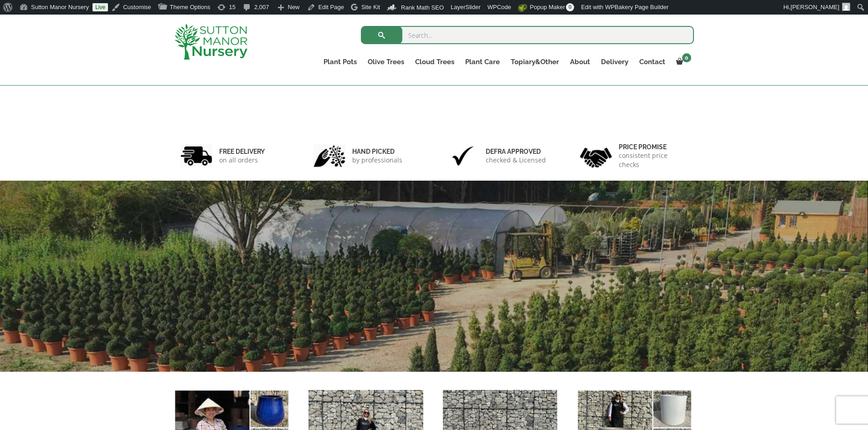 The image size is (868, 430). What do you see at coordinates (652, 62) in the screenshot?
I see `a: Contact` at bounding box center [652, 62].